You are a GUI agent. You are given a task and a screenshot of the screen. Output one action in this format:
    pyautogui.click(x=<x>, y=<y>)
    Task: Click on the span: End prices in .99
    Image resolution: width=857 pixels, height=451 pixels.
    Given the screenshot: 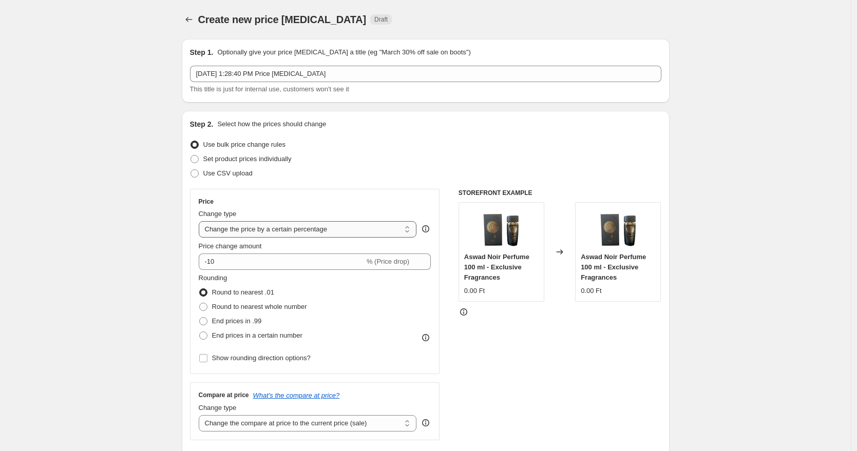 What is the action you would take?
    pyautogui.click(x=237, y=321)
    